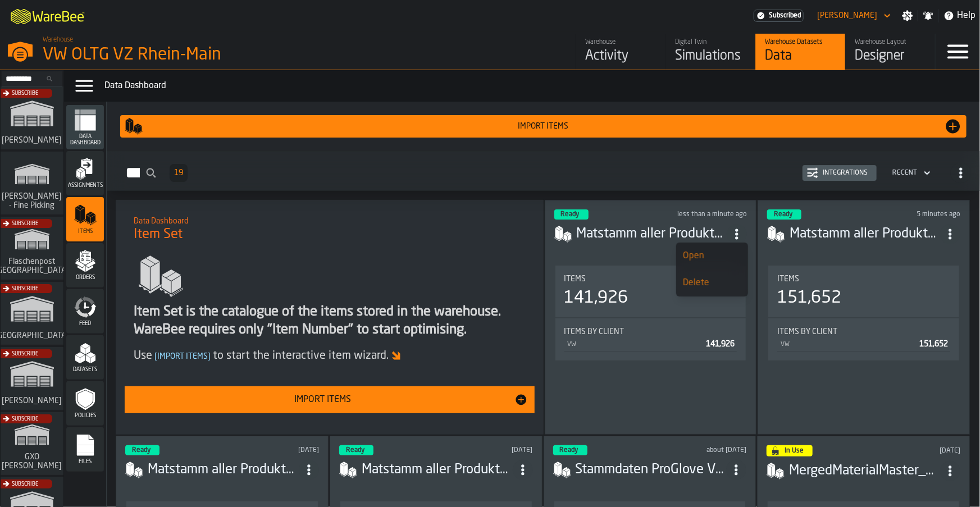 The height and width of the screenshot is (507, 980). Describe the element at coordinates (651, 469) in the screenshot. I see `h3: Stammdaten ProGlove VZ RM.csv` at that location.